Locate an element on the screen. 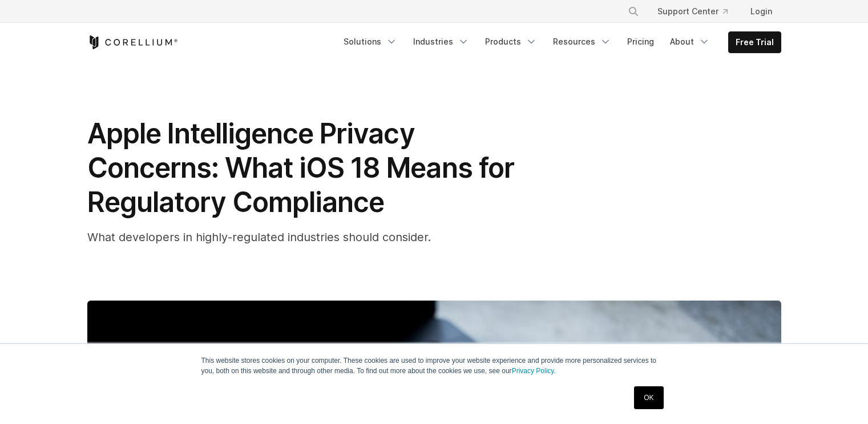  a: Privacy Policy. is located at coordinates (534, 371).